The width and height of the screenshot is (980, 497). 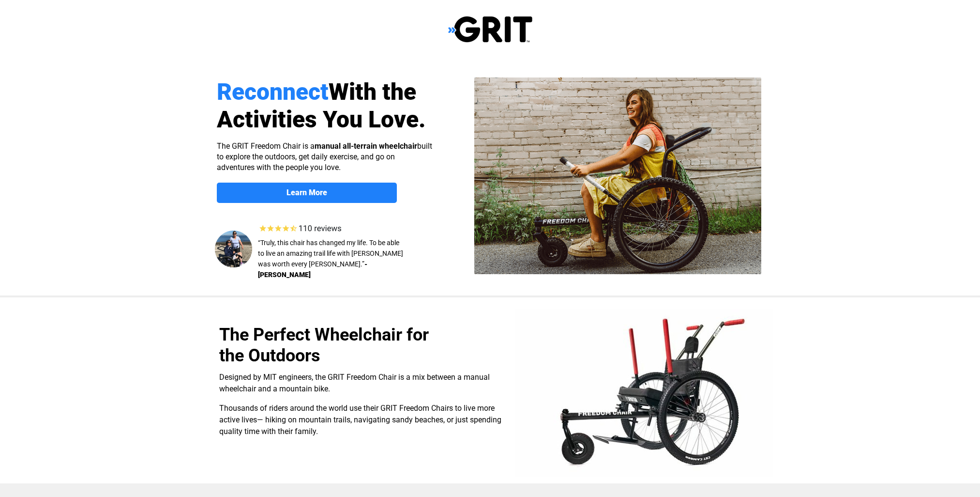 I want to click on span: Activities You Love., so click(x=321, y=119).